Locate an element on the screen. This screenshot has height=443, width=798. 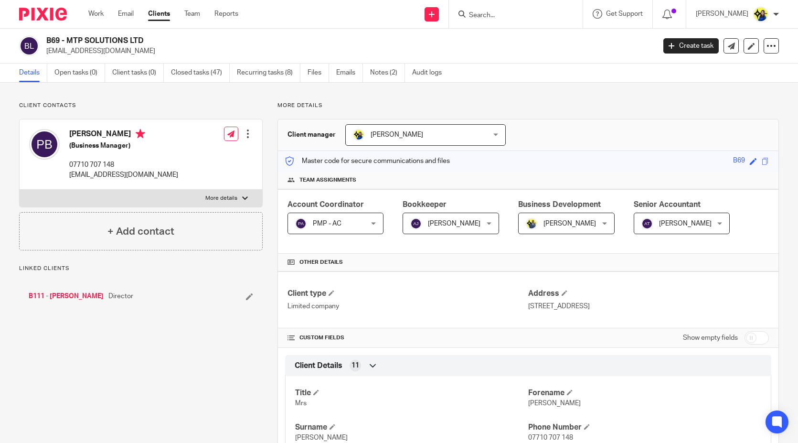
h3: Client manager is located at coordinates (311, 135).